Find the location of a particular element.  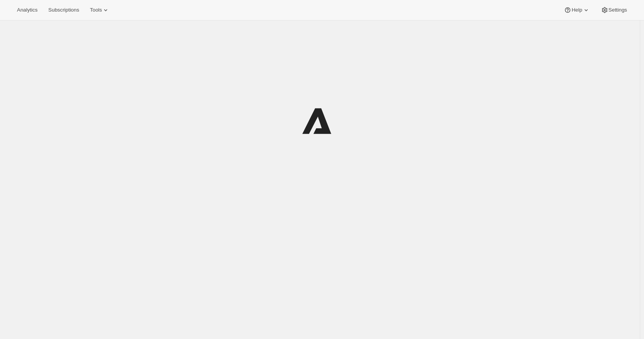

span: Help is located at coordinates (577, 10).